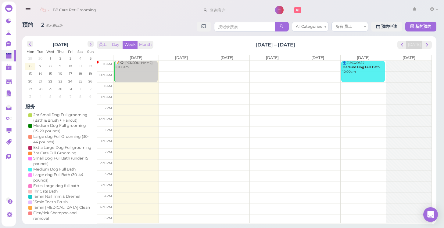 This screenshot has width=444, height=228. I want to click on button: Week, so click(130, 45).